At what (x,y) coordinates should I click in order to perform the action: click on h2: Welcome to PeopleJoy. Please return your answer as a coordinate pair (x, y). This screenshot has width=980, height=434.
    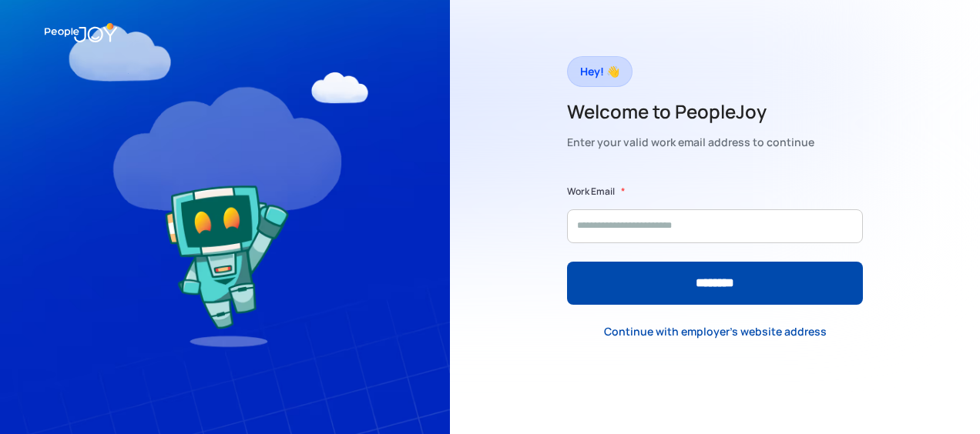
    Looking at the image, I should click on (690, 111).